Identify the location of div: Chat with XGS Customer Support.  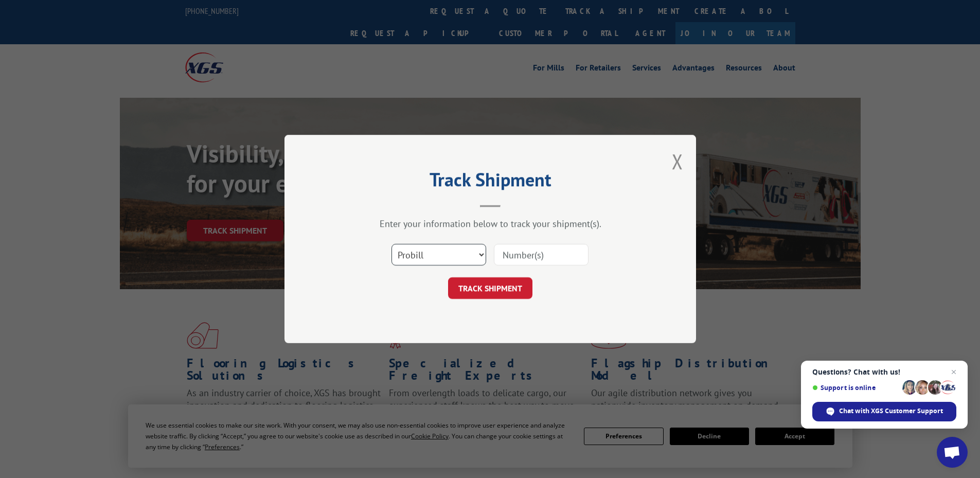
(884, 412).